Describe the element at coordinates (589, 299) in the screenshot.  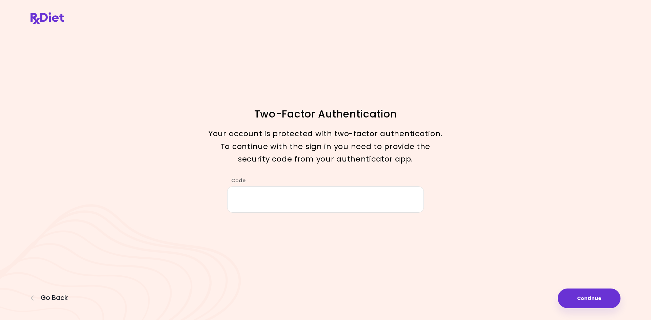
I see `button: Continue` at that location.